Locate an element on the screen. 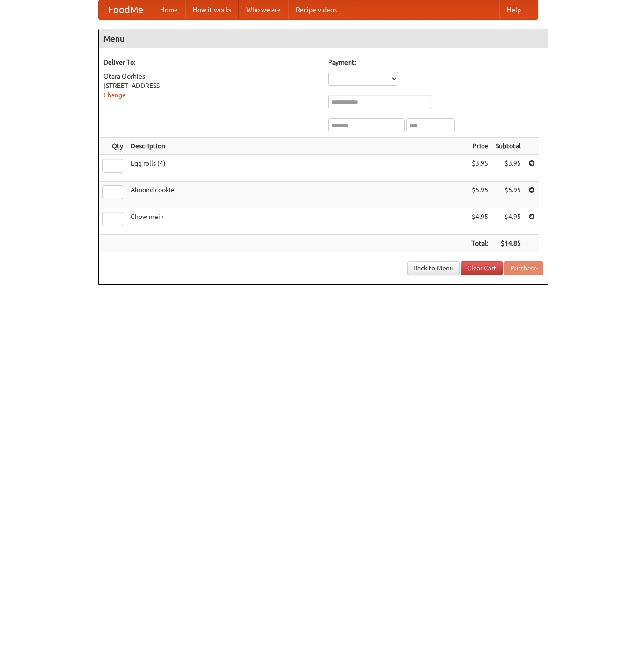 The height and width of the screenshot is (662, 636). a: How it works is located at coordinates (212, 10).